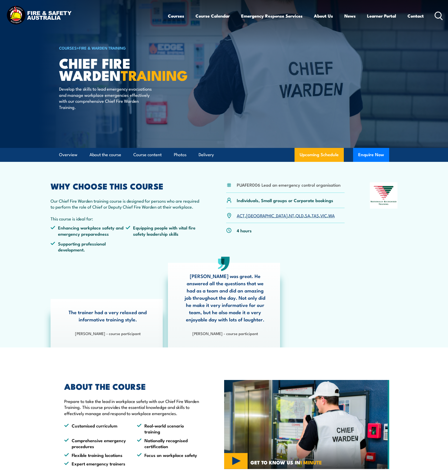 The width and height of the screenshot is (448, 476). What do you see at coordinates (106, 98) in the screenshot?
I see `p: Develop the skills to lead emergency evacuations and manage workplace emergencies effectively wit...` at bounding box center [106, 98].